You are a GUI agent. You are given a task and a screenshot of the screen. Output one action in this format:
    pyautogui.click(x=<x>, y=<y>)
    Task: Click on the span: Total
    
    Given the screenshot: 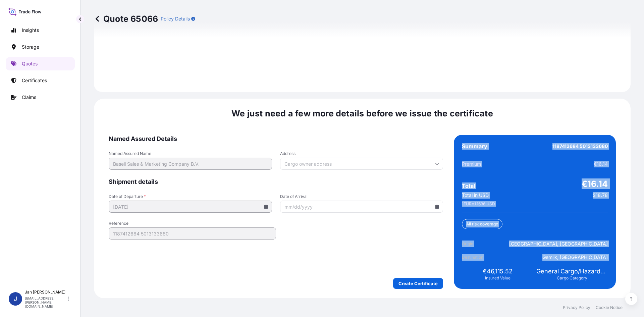 What is the action you would take?
    pyautogui.click(x=468, y=186)
    